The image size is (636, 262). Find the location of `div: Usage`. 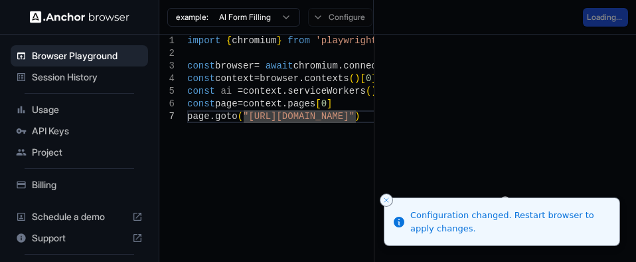

div: Usage is located at coordinates (79, 110).